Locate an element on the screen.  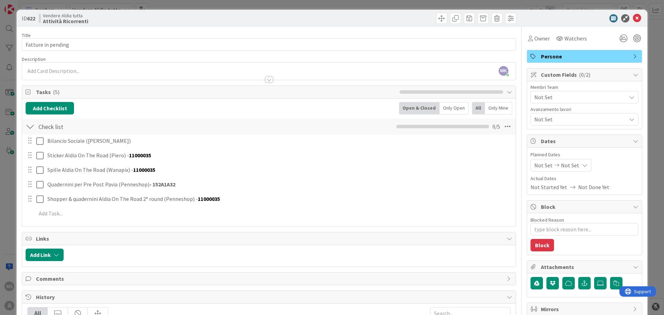
b: 622 is located at coordinates (31, 18).